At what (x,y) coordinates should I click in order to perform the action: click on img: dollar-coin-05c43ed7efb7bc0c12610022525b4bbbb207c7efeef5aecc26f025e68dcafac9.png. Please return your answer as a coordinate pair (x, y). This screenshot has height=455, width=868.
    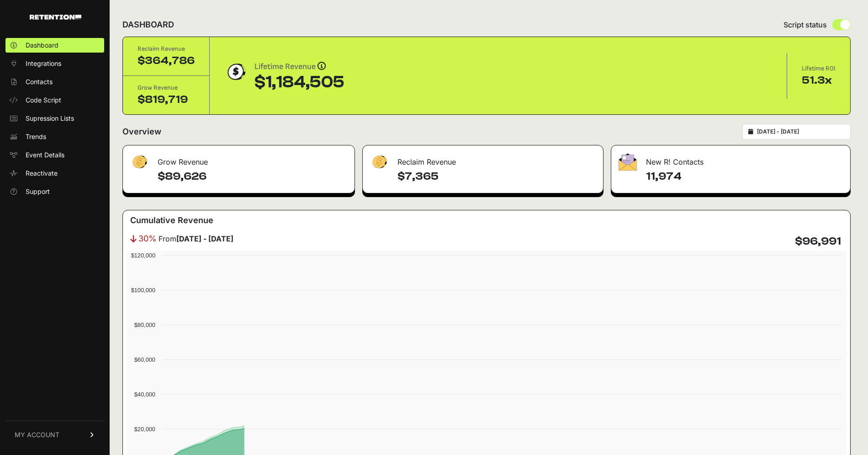
    Looking at the image, I should click on (236, 72).